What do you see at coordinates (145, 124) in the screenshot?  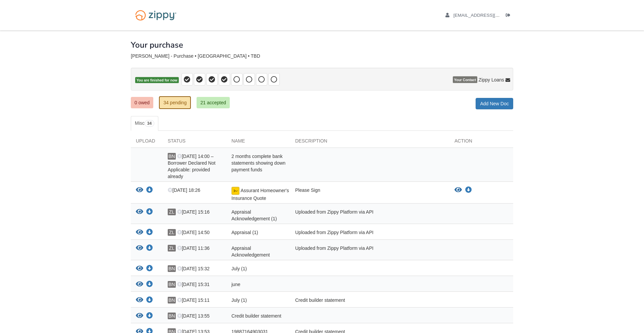 I see `a: Misc` at bounding box center [145, 124].